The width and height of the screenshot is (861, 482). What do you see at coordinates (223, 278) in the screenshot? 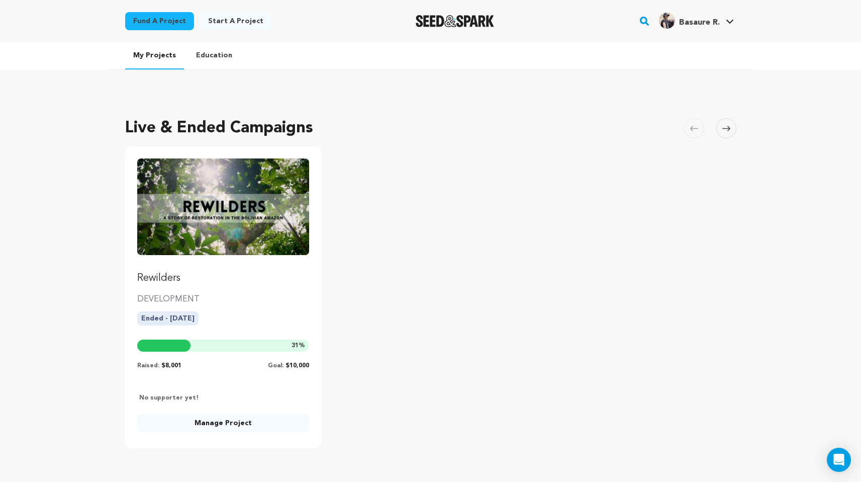
I see `p: Rewilders` at bounding box center [223, 278].